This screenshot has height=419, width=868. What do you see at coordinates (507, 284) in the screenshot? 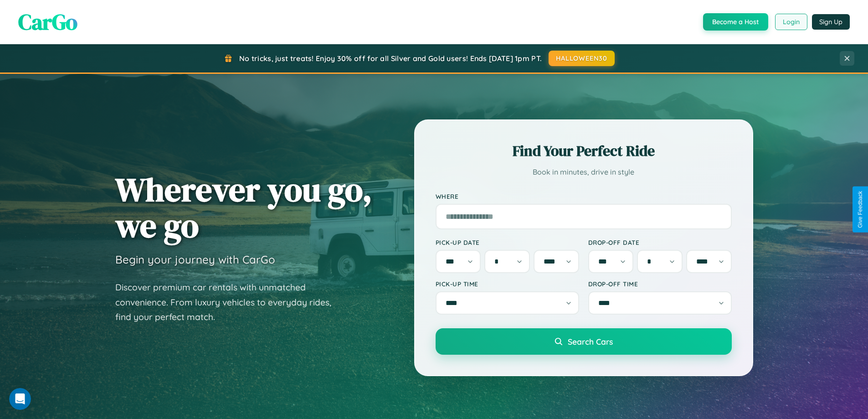
I see `label: Pick-up Time` at bounding box center [507, 284].